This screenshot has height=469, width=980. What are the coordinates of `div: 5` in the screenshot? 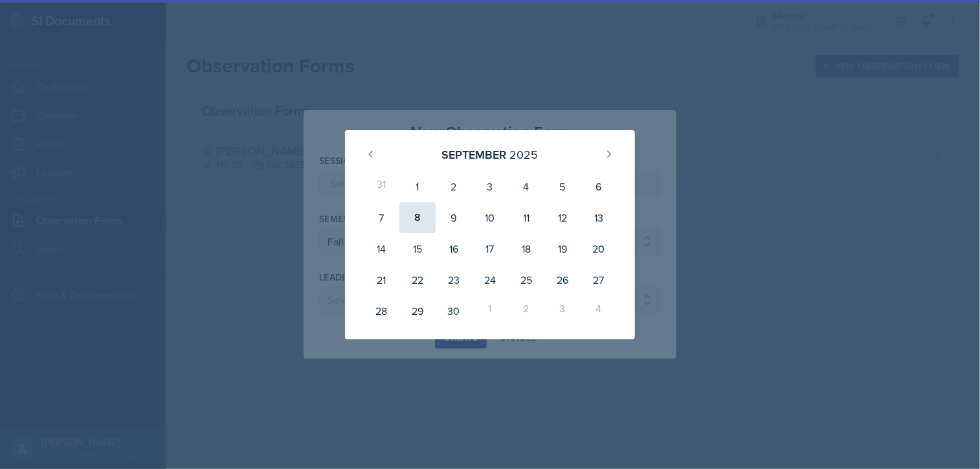 It's located at (563, 187).